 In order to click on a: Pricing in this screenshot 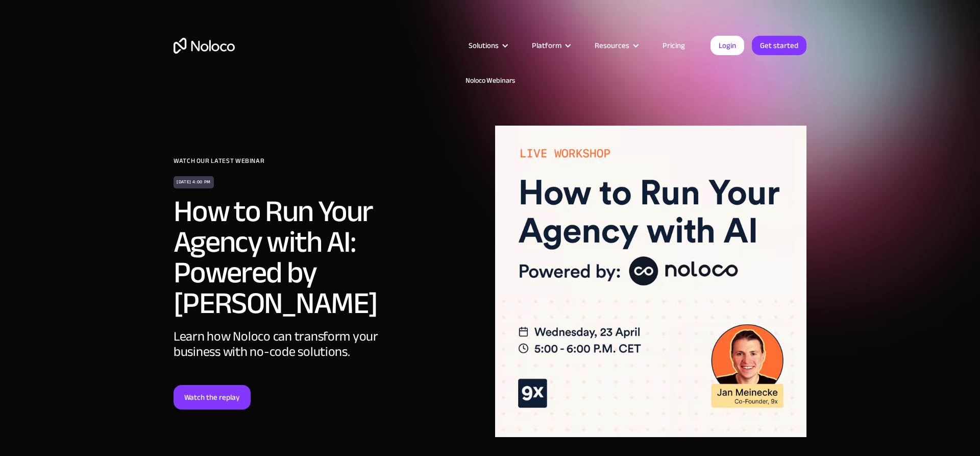, I will do `click(674, 45)`.